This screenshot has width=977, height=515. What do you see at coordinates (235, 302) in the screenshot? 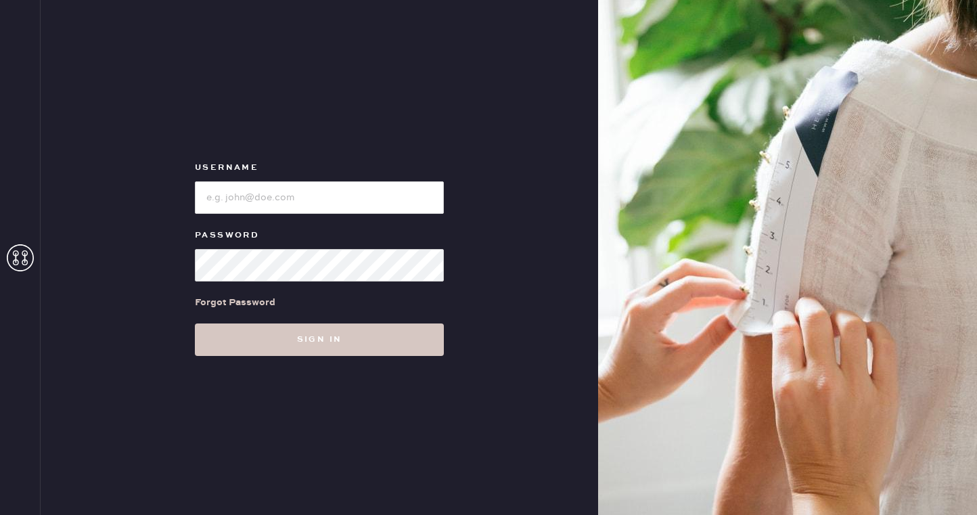
I see `a: Forgot Password` at bounding box center [235, 302].